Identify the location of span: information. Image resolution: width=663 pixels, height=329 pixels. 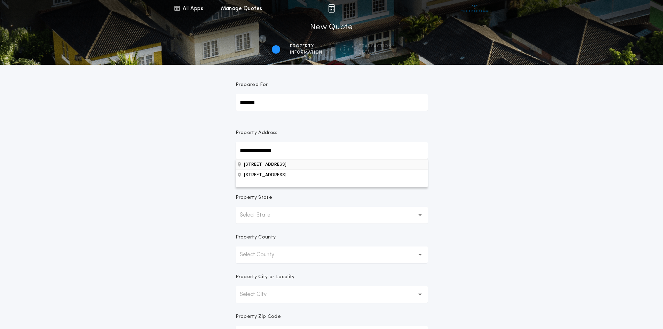
(306, 53).